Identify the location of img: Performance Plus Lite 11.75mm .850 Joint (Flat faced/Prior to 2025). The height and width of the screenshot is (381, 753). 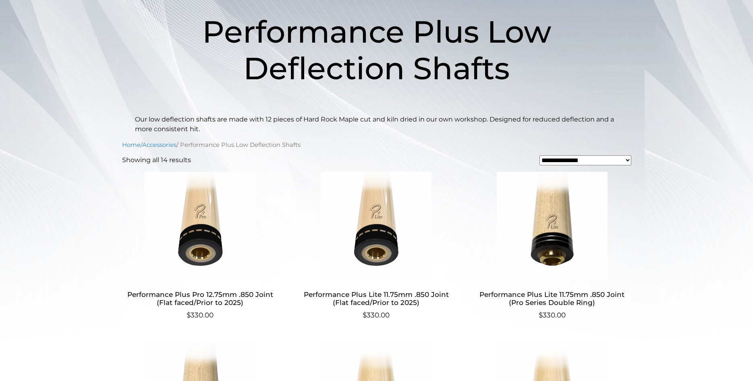
(376, 226).